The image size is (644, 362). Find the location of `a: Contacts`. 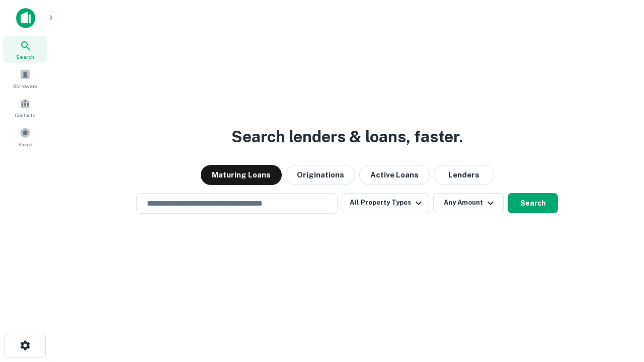

a: Contacts is located at coordinates (25, 107).